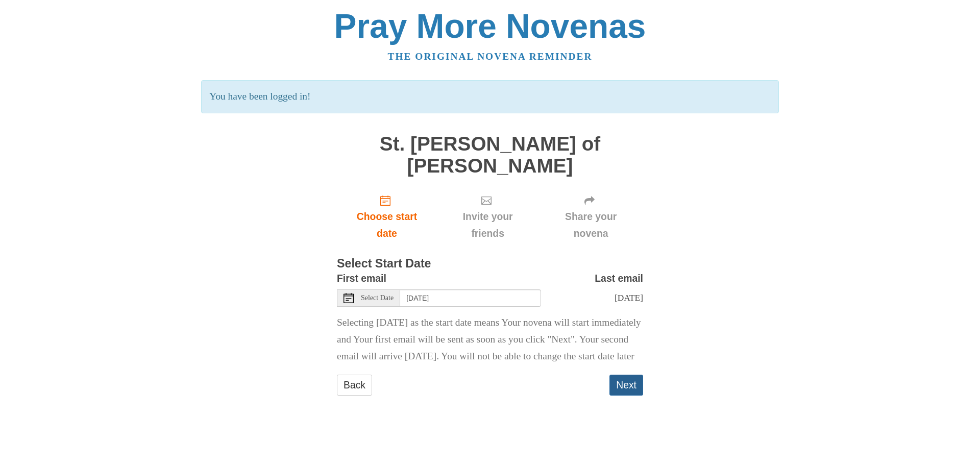 Image resolution: width=980 pixels, height=465 pixels. What do you see at coordinates (361, 278) in the screenshot?
I see `label: First email` at bounding box center [361, 278].